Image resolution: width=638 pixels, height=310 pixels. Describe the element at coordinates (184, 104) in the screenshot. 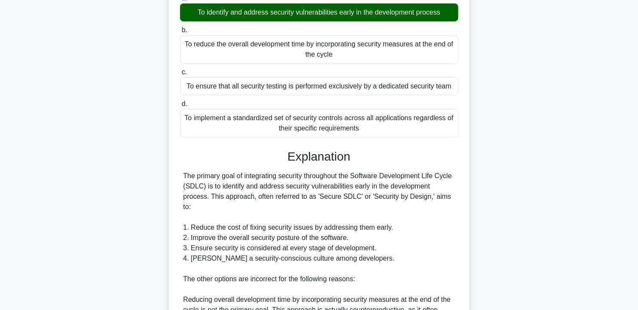

I see `span: d.` at that location.